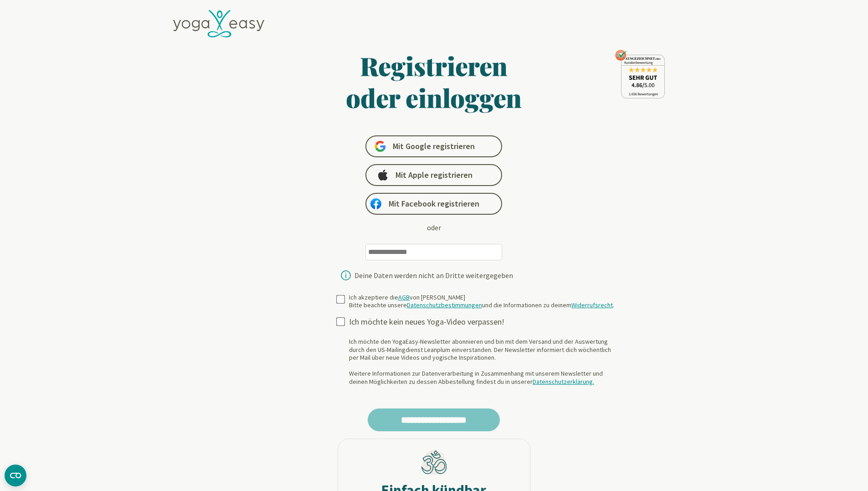 This screenshot has height=491, width=868. What do you see at coordinates (563, 381) in the screenshot?
I see `a: Datenschutzerklärung.` at bounding box center [563, 381].